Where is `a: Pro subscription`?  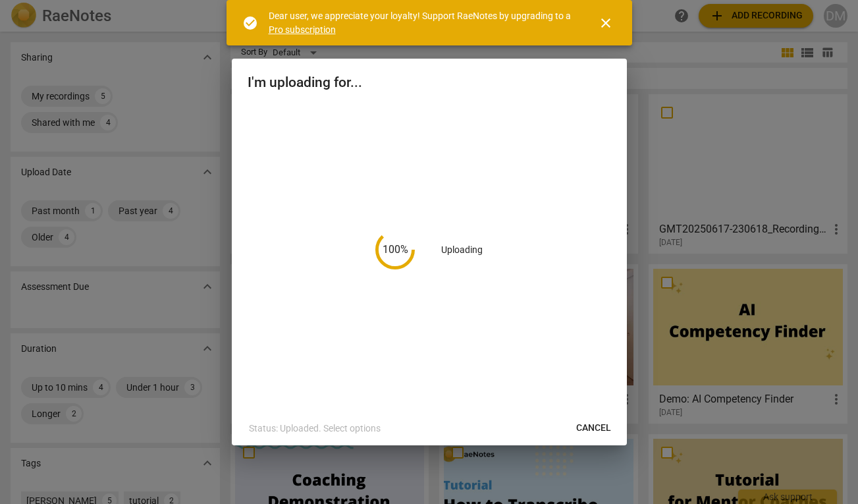
a: Pro subscription is located at coordinates (302, 30).